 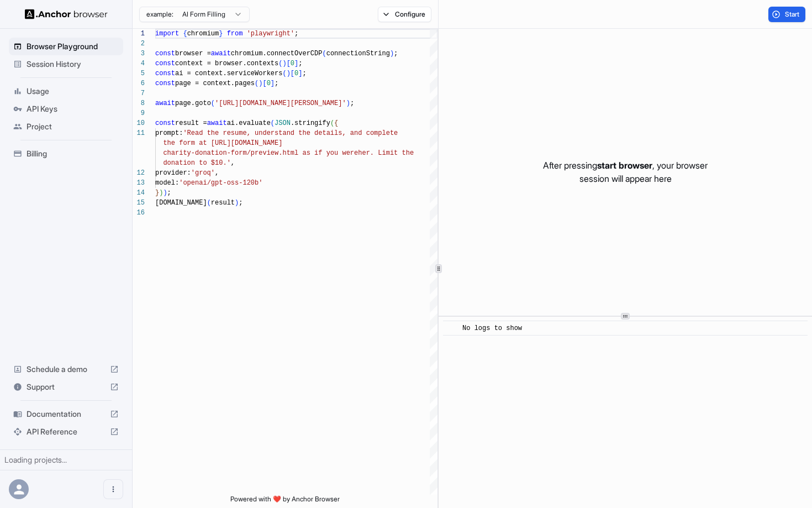 What do you see at coordinates (66, 387) in the screenshot?
I see `div: Support` at bounding box center [66, 387].